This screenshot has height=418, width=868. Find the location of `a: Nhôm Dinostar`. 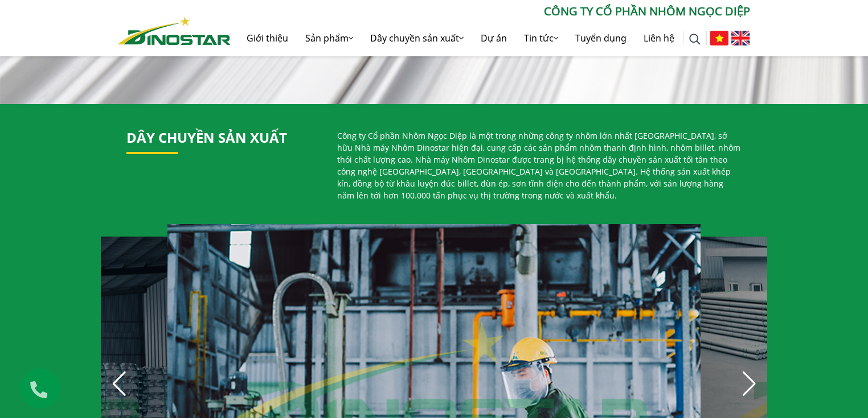

a: Nhôm Dinostar is located at coordinates (175, 29).